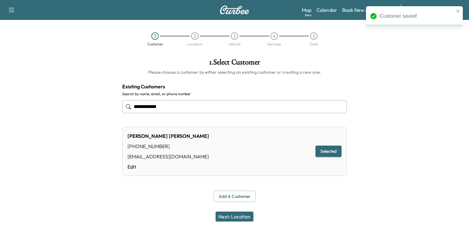 The width and height of the screenshot is (469, 229). Describe the element at coordinates (155, 44) in the screenshot. I see `div: Customer` at that location.